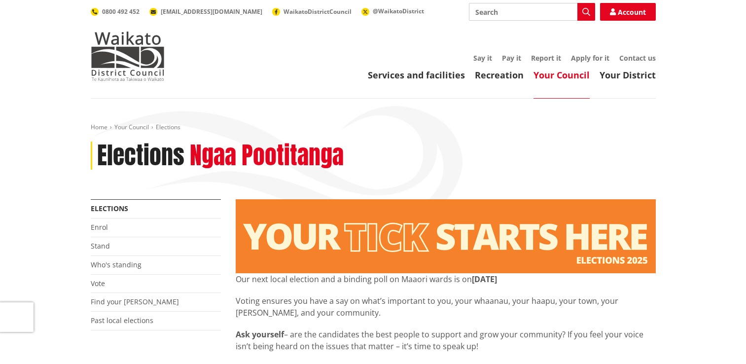  Describe the element at coordinates (627, 75) in the screenshot. I see `a: Your District` at that location.